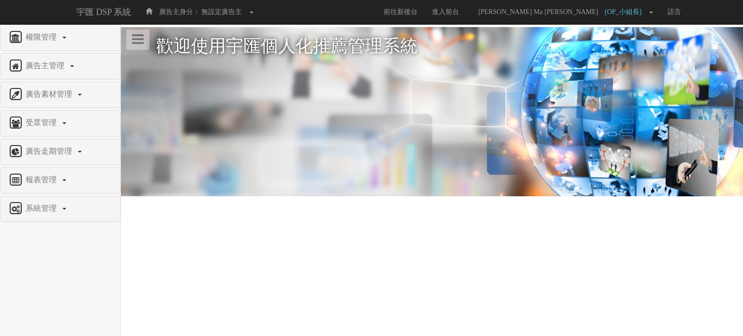 This screenshot has height=336, width=743. I want to click on span: 廣告走期管理, so click(50, 151).